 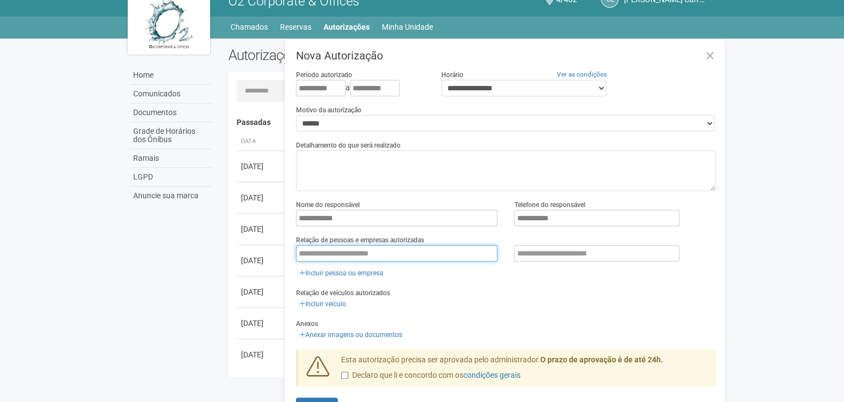 What do you see at coordinates (345, 375) in the screenshot?
I see `input: Declaro que li e concordo com oscondições gerais` at bounding box center [345, 375].